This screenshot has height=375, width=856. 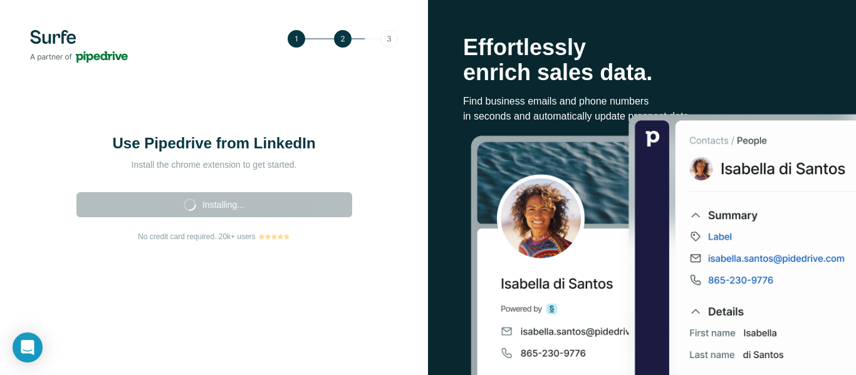 I want to click on p: Install the chrome extension to get started., so click(x=214, y=165).